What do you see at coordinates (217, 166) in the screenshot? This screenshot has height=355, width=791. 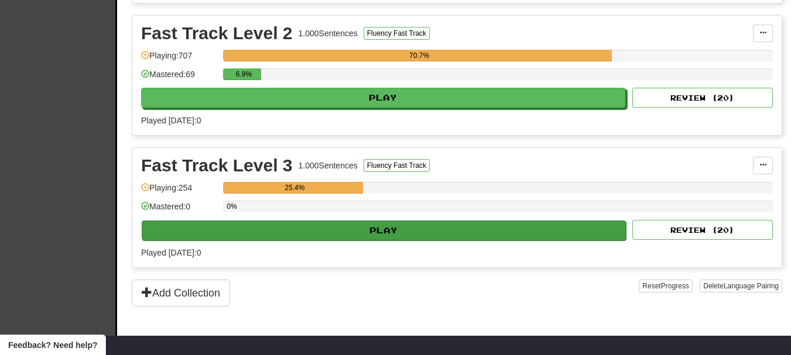 I see `div: Fast Track Level 3` at bounding box center [217, 166].